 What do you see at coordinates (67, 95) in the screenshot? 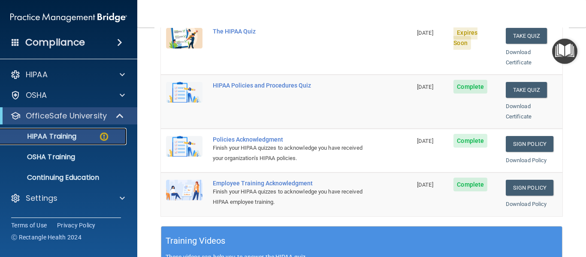
I see `a: OSHA` at bounding box center [67, 95].